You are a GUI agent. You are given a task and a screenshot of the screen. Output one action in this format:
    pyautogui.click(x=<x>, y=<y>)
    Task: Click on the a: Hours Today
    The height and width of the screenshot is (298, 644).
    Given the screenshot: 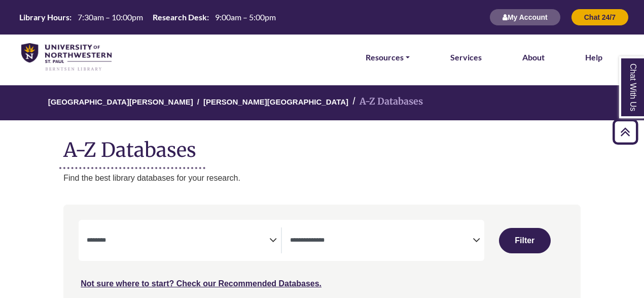 What is the action you would take?
    pyautogui.click(x=148, y=17)
    